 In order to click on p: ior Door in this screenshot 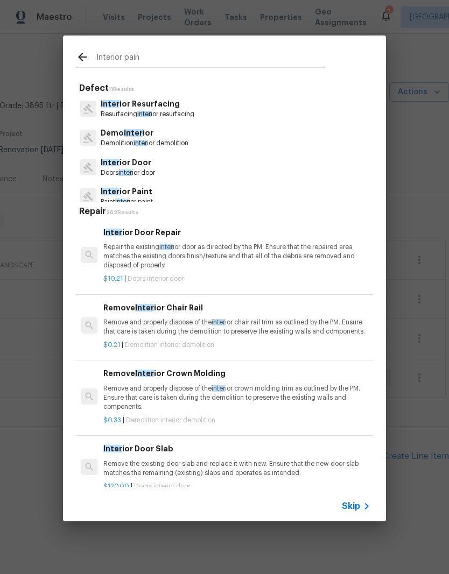, I will do `click(127, 162)`.